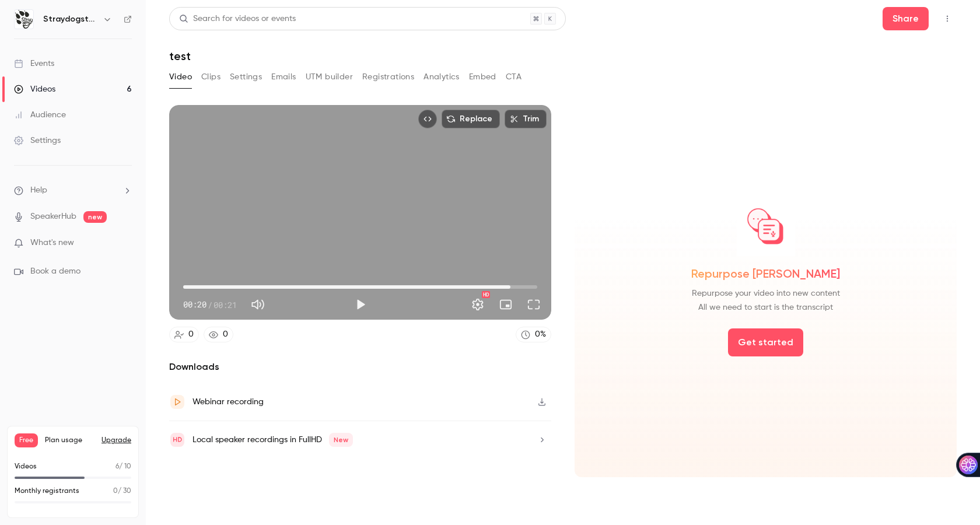 This screenshot has width=980, height=525. What do you see at coordinates (27, 440) in the screenshot?
I see `span: Free` at bounding box center [27, 440].